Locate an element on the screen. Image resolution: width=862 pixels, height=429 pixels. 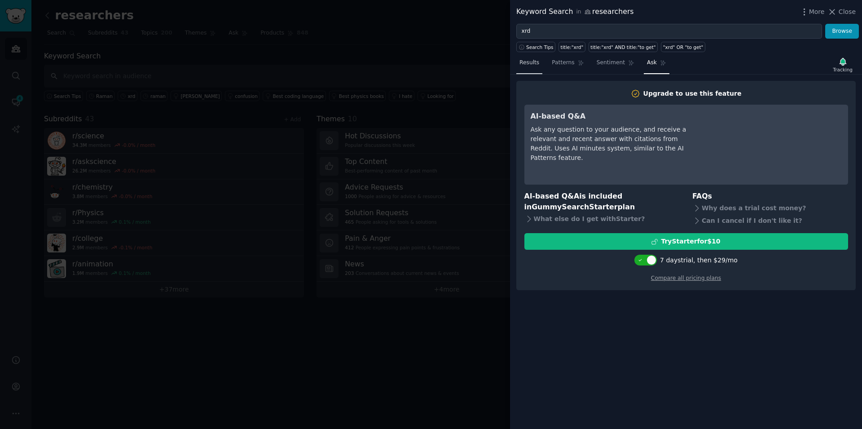
a: title:"xrd" is located at coordinates (572, 47).